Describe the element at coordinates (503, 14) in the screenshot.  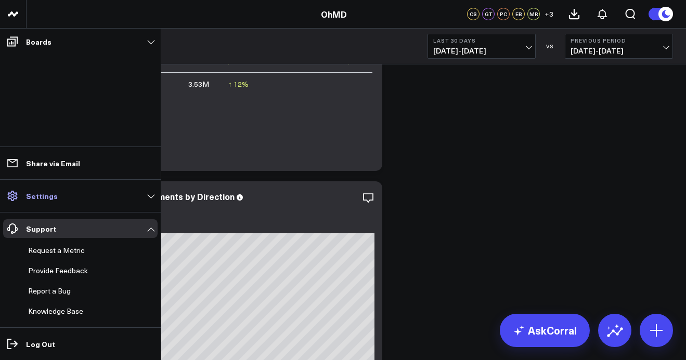
I see `div: PC` at that location.